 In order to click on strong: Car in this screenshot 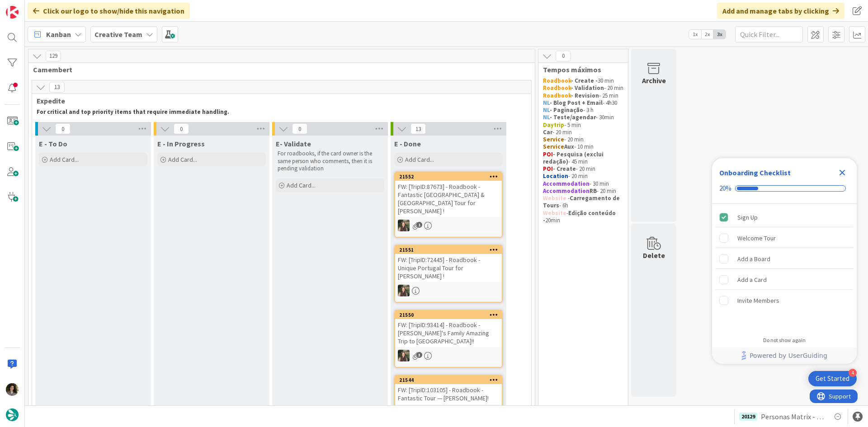, I will do `click(547, 132)`.